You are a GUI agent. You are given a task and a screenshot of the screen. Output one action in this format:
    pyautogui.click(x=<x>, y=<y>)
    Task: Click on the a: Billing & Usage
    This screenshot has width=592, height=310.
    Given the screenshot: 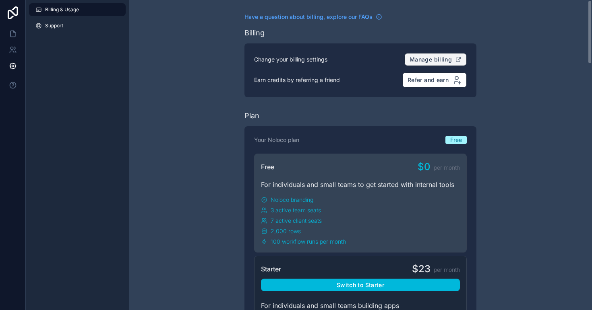 What is the action you would take?
    pyautogui.click(x=77, y=10)
    